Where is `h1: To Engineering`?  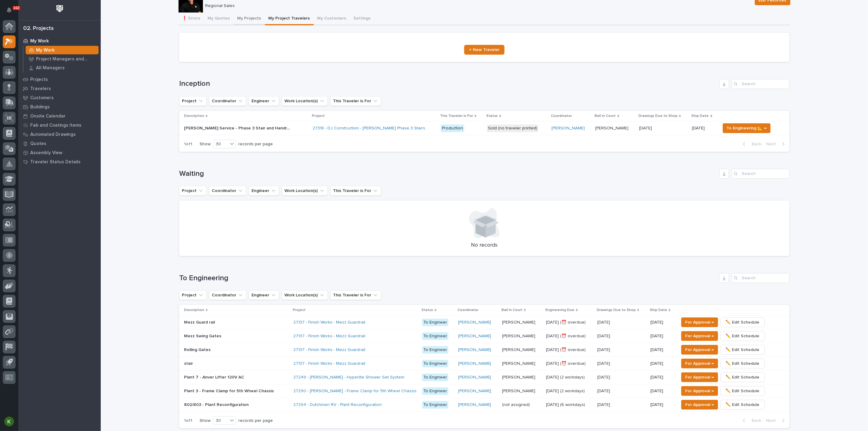
h1: To Engineering is located at coordinates (448, 278).